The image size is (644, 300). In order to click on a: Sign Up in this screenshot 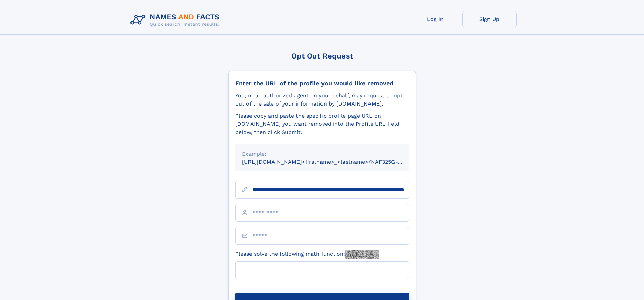, I will do `click(489, 19)`.